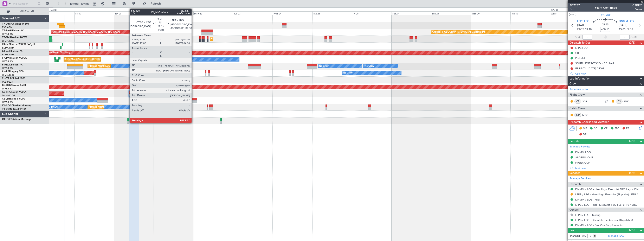  I want to click on span: Pax, so click(572, 230).